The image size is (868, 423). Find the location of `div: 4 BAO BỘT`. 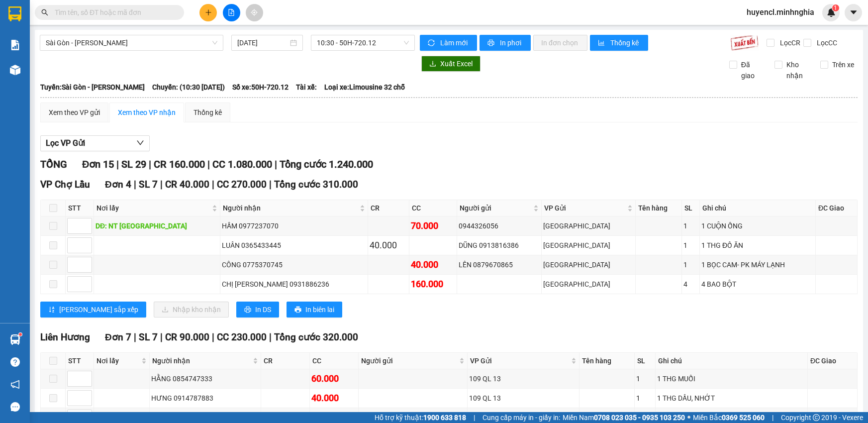

div: 4 BAO BỘT is located at coordinates (758, 284).